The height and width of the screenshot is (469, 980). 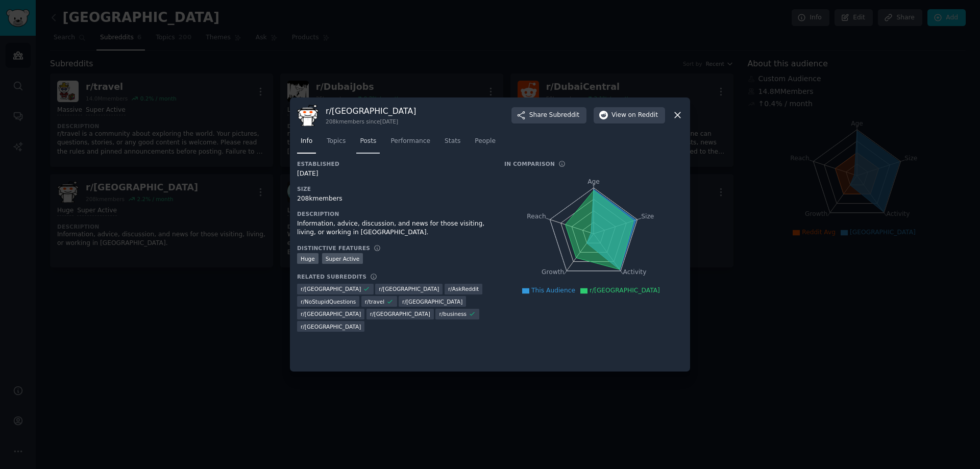 What do you see at coordinates (629, 115) in the screenshot?
I see `button: Viewon Reddit` at bounding box center [629, 115].